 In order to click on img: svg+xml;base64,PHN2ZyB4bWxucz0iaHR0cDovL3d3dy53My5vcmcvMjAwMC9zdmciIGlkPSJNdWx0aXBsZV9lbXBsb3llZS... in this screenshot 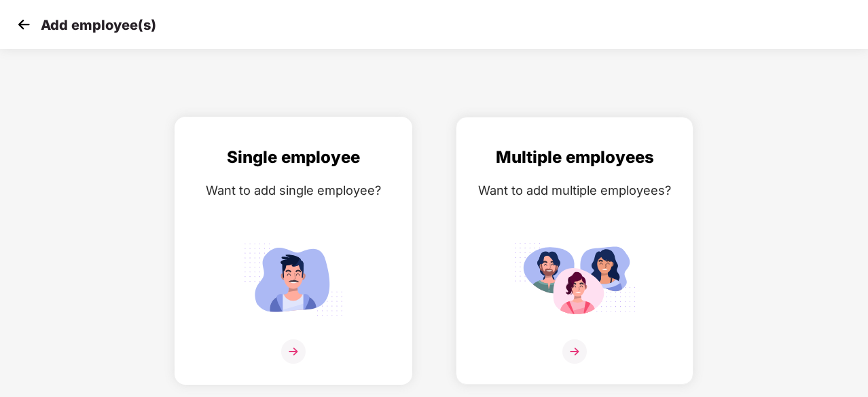, I will do `click(575, 279)`.